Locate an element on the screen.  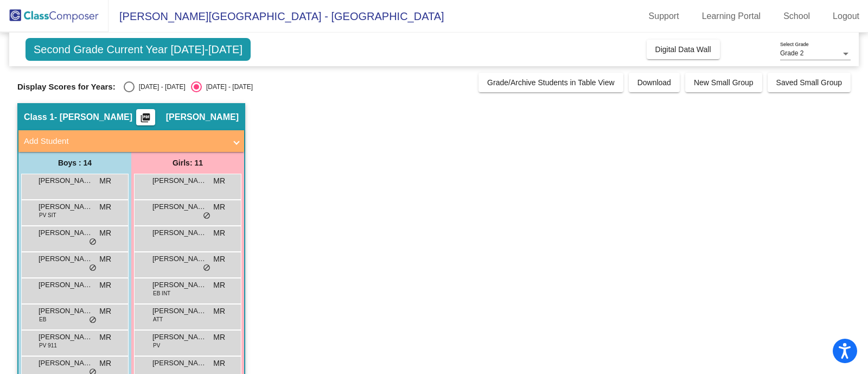
span: EB is located at coordinates (42, 320).